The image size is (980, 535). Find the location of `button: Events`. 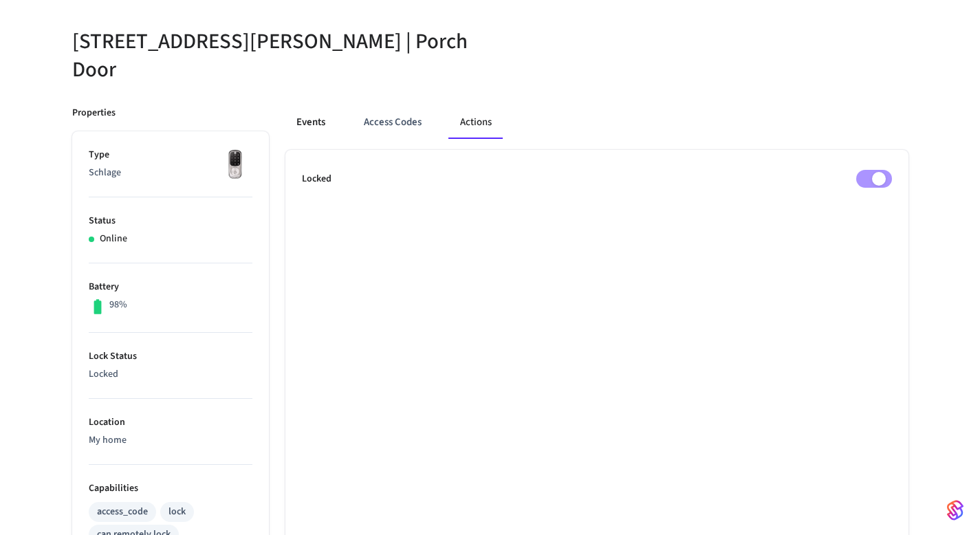

button: Events is located at coordinates (311, 122).